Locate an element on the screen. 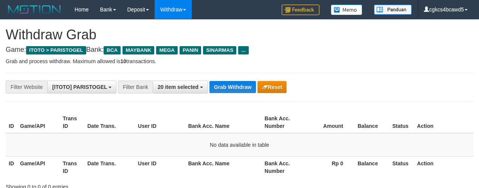 The width and height of the screenshot is (479, 188). span: MAYBANK is located at coordinates (138, 50).